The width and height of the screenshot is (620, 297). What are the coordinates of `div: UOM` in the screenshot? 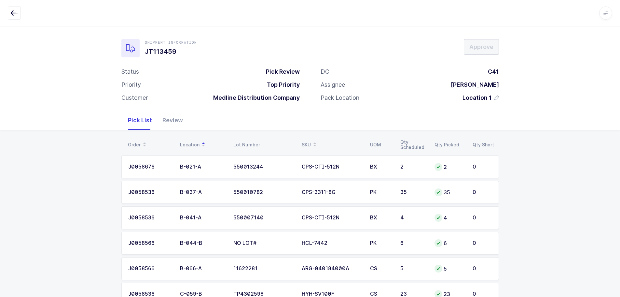 It's located at (381, 145).